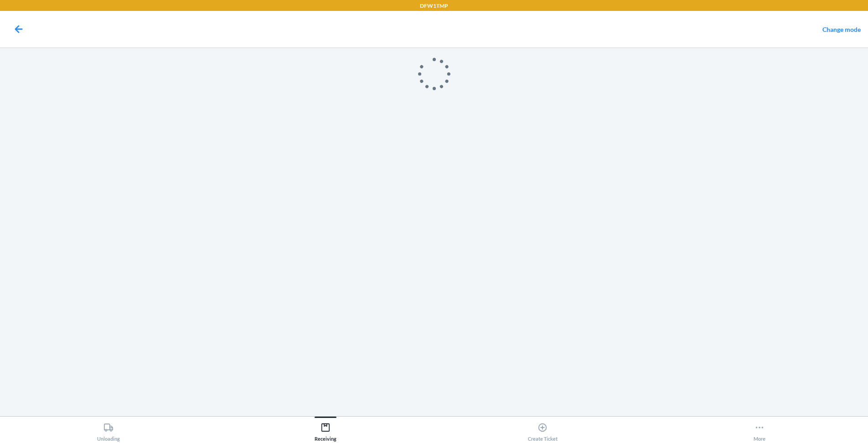 This screenshot has height=443, width=868. I want to click on button: Receiving, so click(325, 429).